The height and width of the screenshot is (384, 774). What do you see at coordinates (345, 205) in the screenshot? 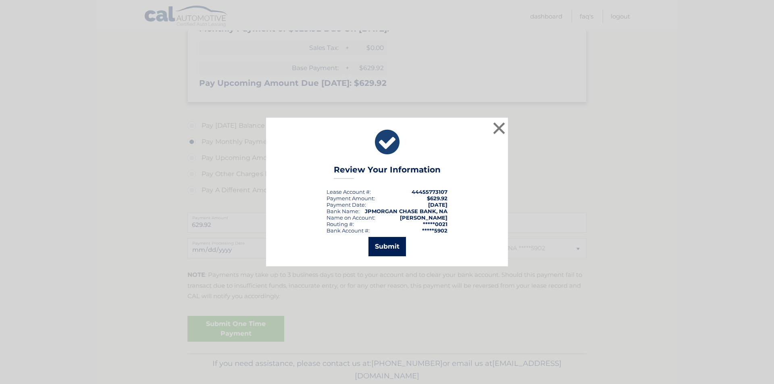
I see `span: Payment Date` at bounding box center [345, 205].